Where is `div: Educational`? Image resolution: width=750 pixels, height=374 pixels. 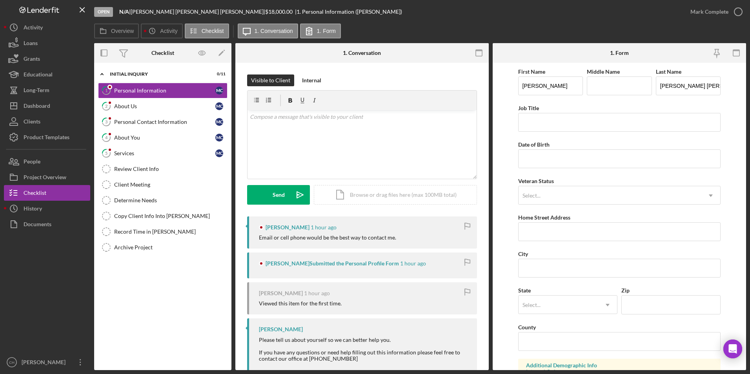
div: Educational is located at coordinates (38, 75).